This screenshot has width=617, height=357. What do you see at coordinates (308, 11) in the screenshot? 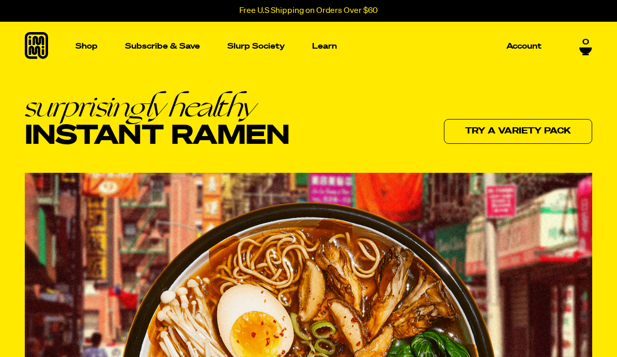
I see `p: Free U.S Shipping on Orders Over $60` at bounding box center [308, 11].